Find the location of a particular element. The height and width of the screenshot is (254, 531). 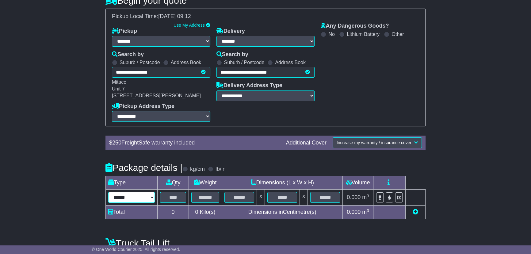

button: Increase my warranty / insurance cover is located at coordinates (377, 142).